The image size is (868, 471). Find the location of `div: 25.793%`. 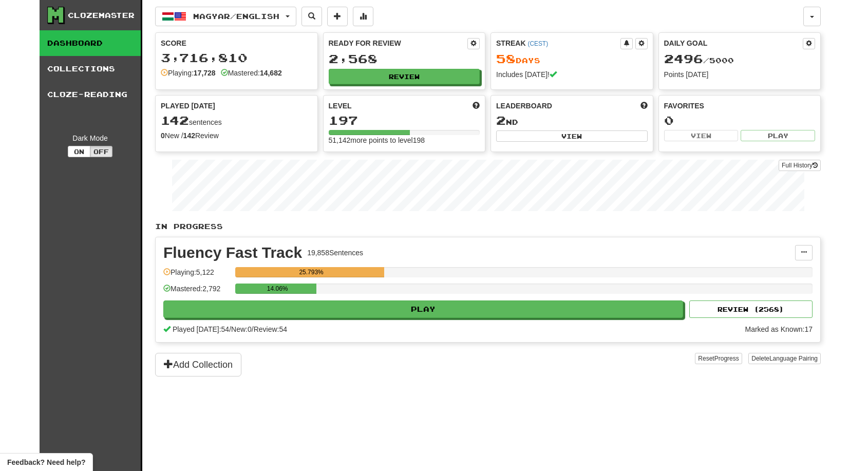

div: 25.793% is located at coordinates (311, 272).